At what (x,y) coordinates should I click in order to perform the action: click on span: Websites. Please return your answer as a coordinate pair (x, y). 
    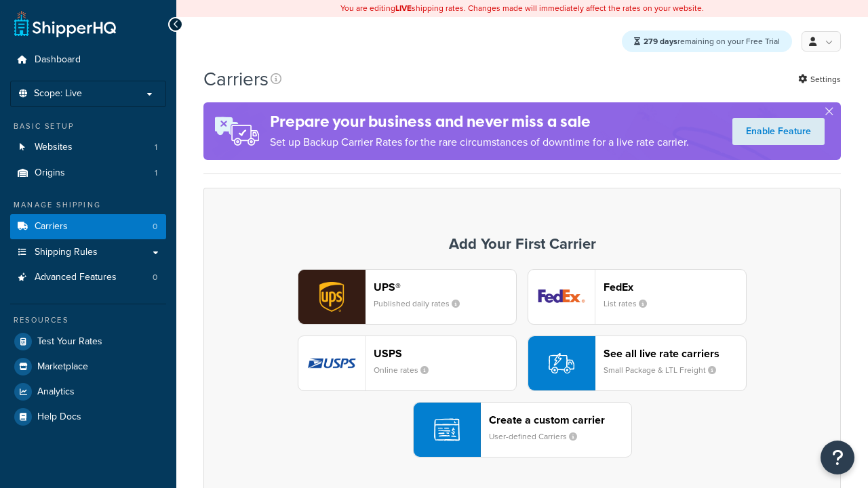
    Looking at the image, I should click on (54, 147).